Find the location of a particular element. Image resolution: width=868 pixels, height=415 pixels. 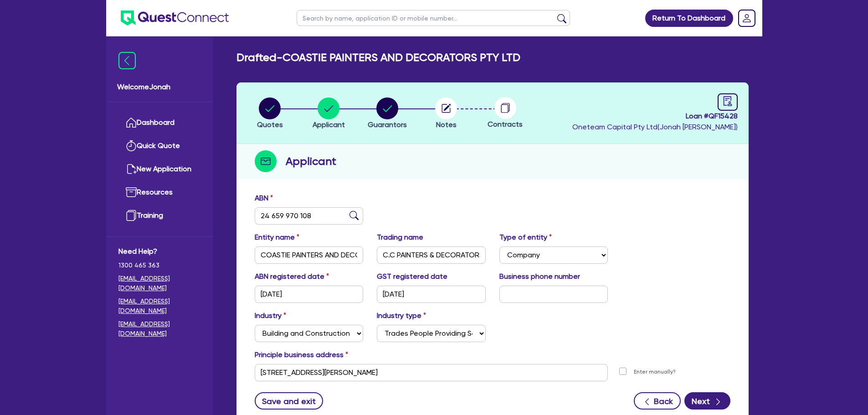

button: Back is located at coordinates (657, 401).